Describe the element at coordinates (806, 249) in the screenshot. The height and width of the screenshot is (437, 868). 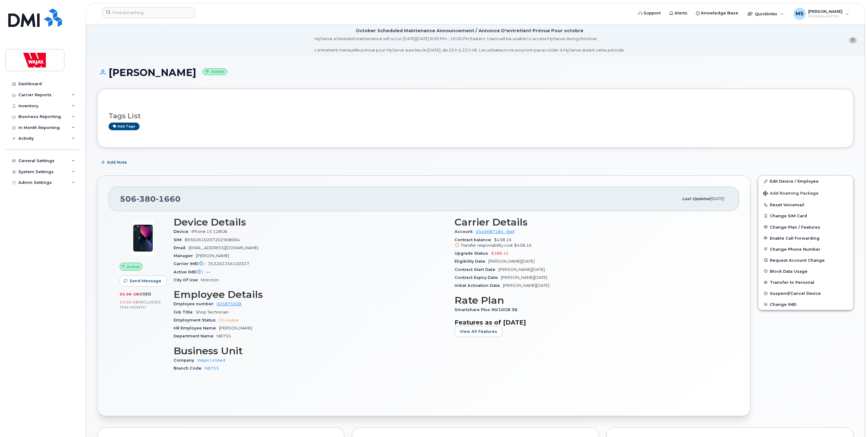
I see `button: Change Phone Number` at that location.